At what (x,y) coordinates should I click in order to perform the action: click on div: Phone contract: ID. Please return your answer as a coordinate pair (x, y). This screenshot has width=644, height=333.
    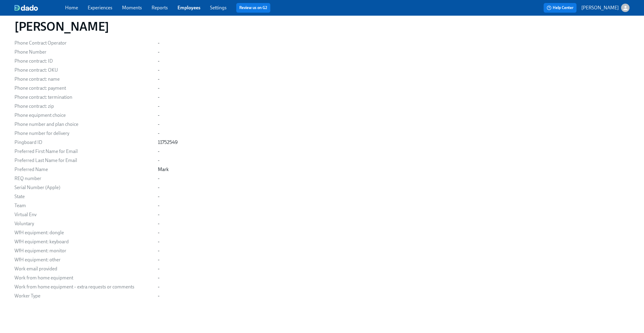
    Looking at the image, I should click on (84, 61).